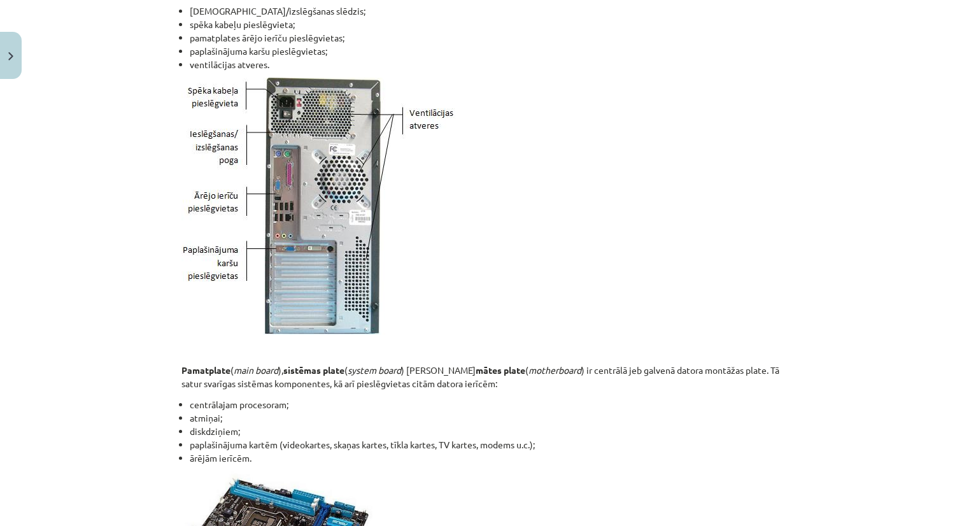 Image resolution: width=978 pixels, height=526 pixels. Describe the element at coordinates (493, 64) in the screenshot. I see `li: ventilācijas atveres.` at that location.